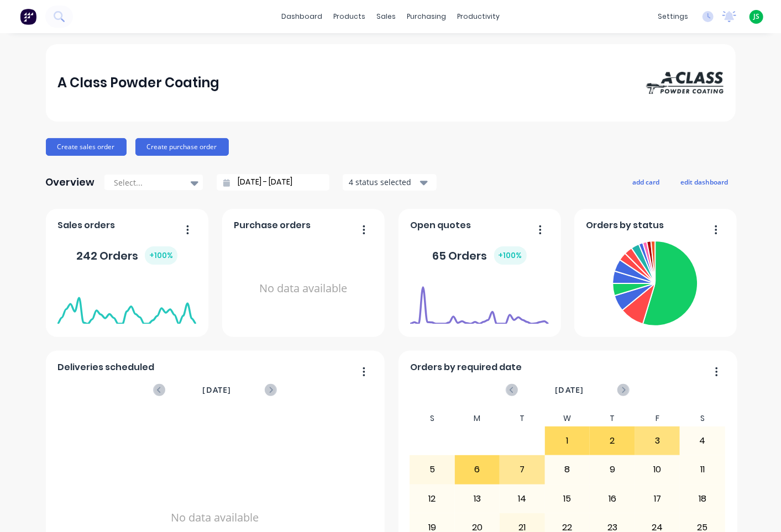 The height and width of the screenshot is (532, 781). What do you see at coordinates (389, 183) in the screenshot?
I see `button: 4 status selected` at bounding box center [389, 183].